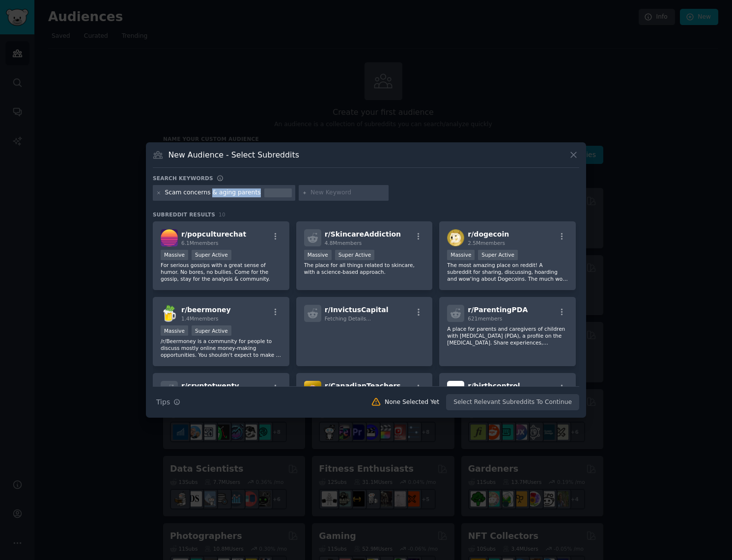 The image size is (732, 560). I want to click on span: 2.5M members, so click(486, 243).